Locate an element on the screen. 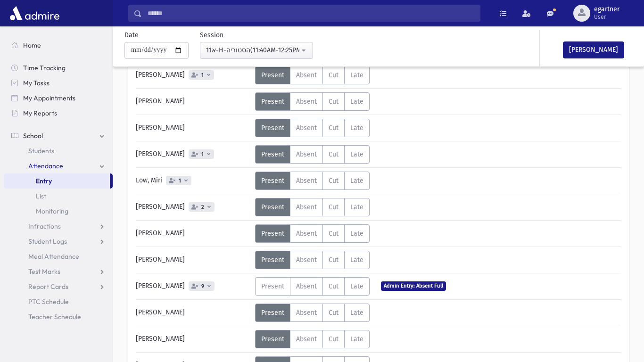 Image resolution: width=644 pixels, height=362 pixels. a: My Appointments is located at coordinates (58, 98).